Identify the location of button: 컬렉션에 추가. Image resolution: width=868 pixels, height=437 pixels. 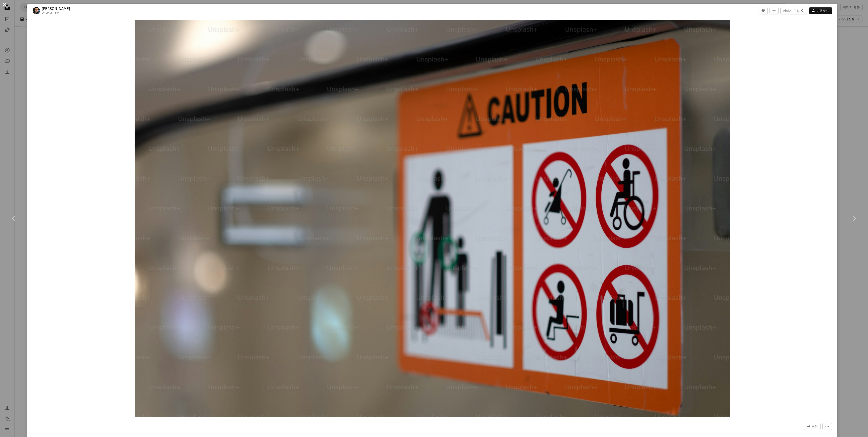
(774, 10).